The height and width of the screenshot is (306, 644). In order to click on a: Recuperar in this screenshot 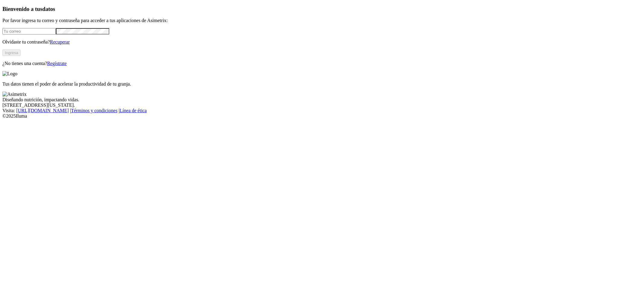, I will do `click(60, 42)`.